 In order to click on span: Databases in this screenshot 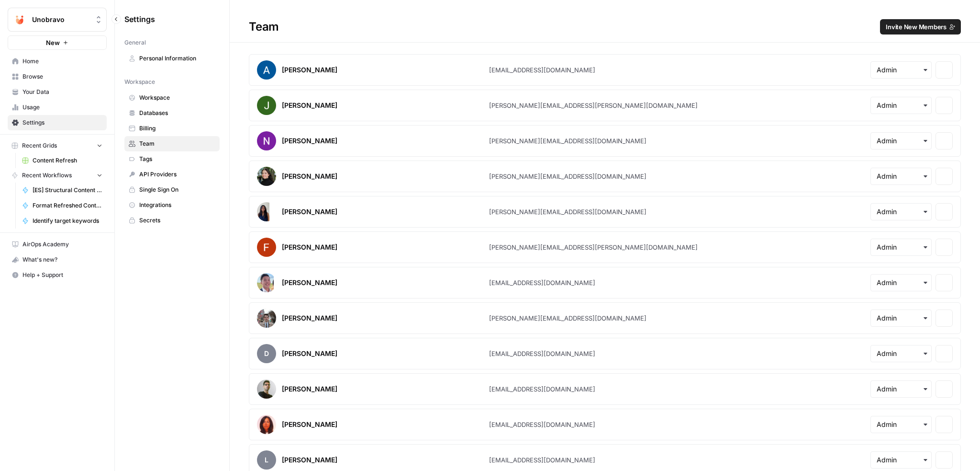, I will do `click(177, 113)`.